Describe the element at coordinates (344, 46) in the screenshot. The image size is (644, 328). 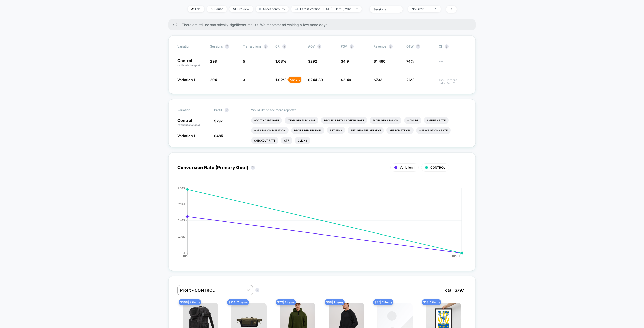
I see `span: PSV` at that location.